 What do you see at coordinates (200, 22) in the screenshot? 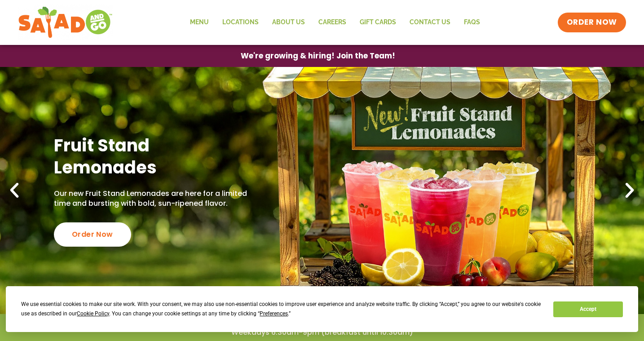
I see `a: Menu` at bounding box center [200, 22].